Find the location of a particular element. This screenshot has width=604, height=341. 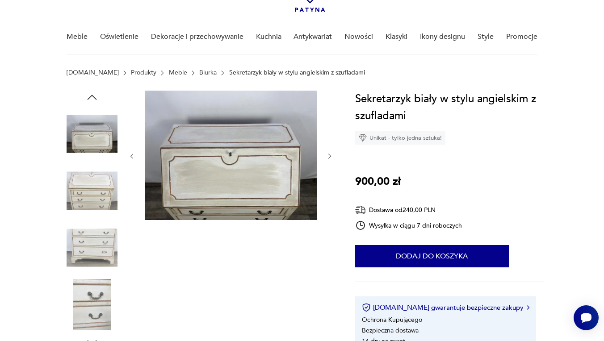

img: Ikona diamentu is located at coordinates (363, 138).